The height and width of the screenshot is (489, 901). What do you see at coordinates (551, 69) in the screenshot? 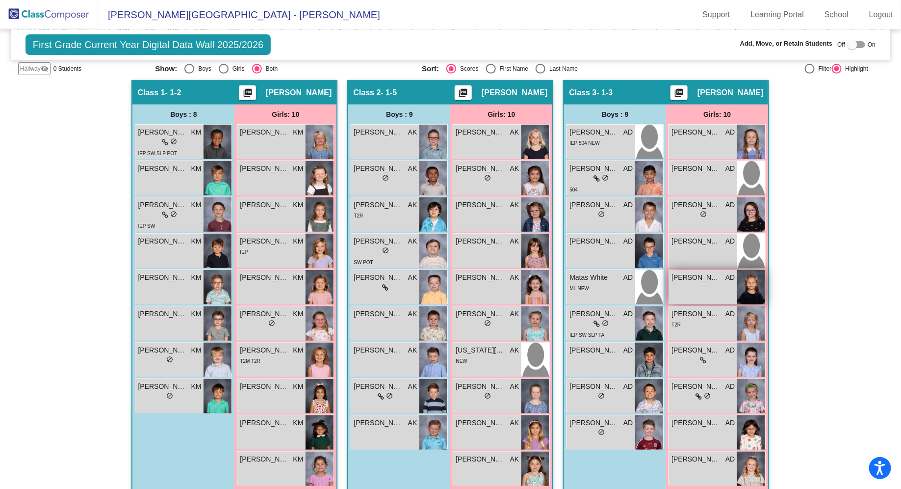
I see `mat-radio-group: Select an option` at bounding box center [551, 69].